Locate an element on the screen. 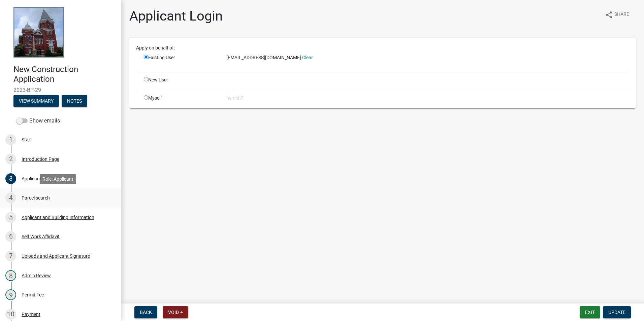  div: 2 is located at coordinates (11, 159).